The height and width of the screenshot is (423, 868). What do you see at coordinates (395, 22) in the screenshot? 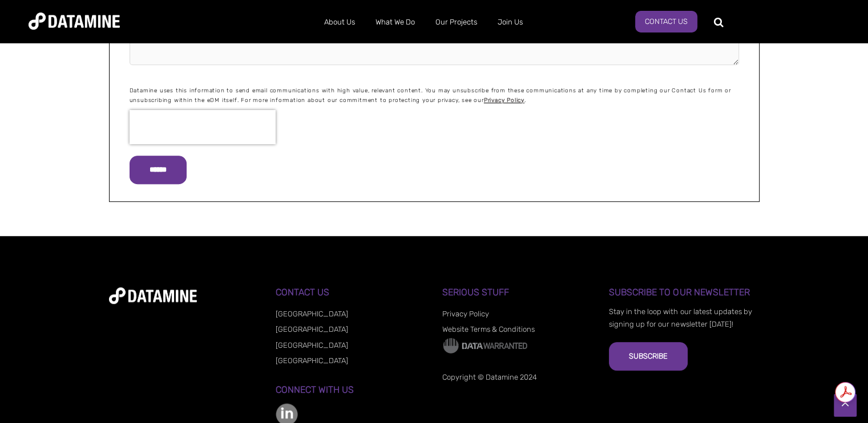
I see `a: What We Do` at bounding box center [395, 22].